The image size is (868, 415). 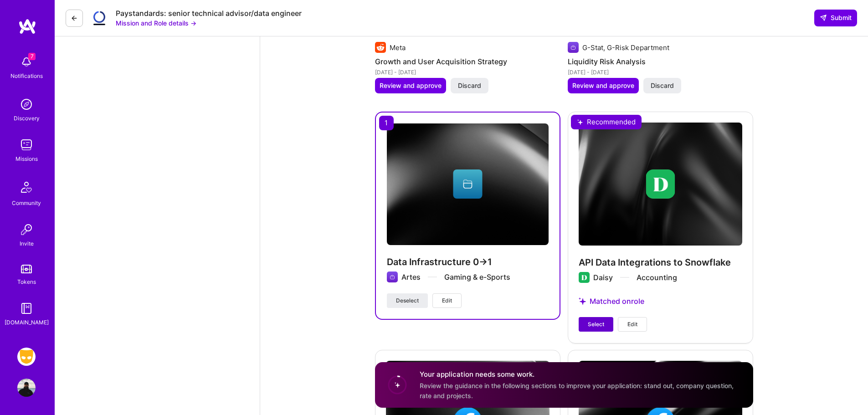 I want to click on a: Grindr: Data + FE + CyberSecurity + QA, so click(x=27, y=356).